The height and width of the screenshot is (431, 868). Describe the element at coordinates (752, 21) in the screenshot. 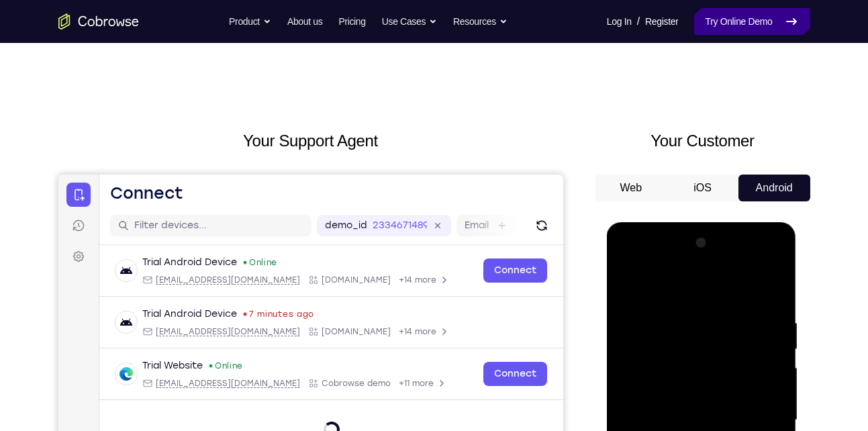

I see `a: Try Online Demo` at that location.